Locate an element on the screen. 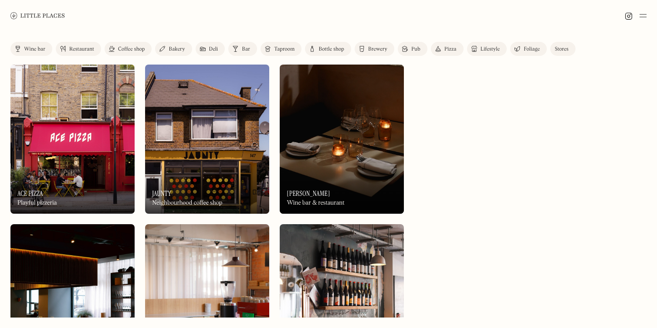  a: Wine bar is located at coordinates (31, 49).